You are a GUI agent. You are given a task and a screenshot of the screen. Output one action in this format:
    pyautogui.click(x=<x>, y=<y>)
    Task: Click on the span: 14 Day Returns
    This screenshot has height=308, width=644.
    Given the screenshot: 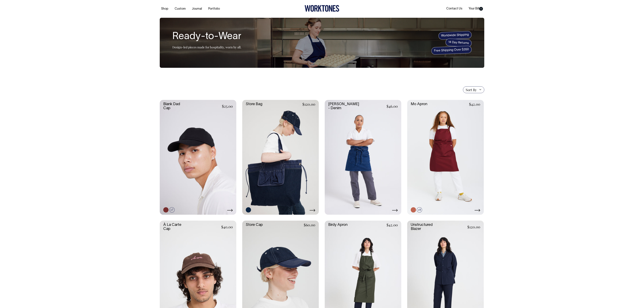 What is the action you would take?
    pyautogui.click(x=459, y=43)
    